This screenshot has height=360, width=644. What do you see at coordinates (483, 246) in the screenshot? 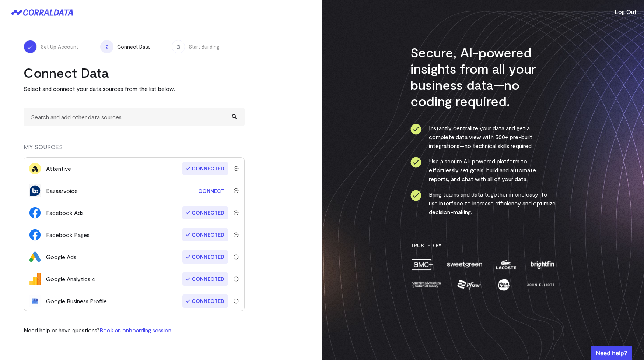
I see `h3: Trusted By` at bounding box center [483, 246].